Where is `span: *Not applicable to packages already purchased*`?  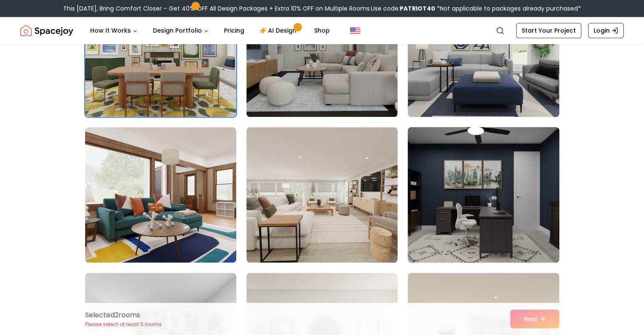 span: *Not applicable to packages already purchased* is located at coordinates (508, 8).